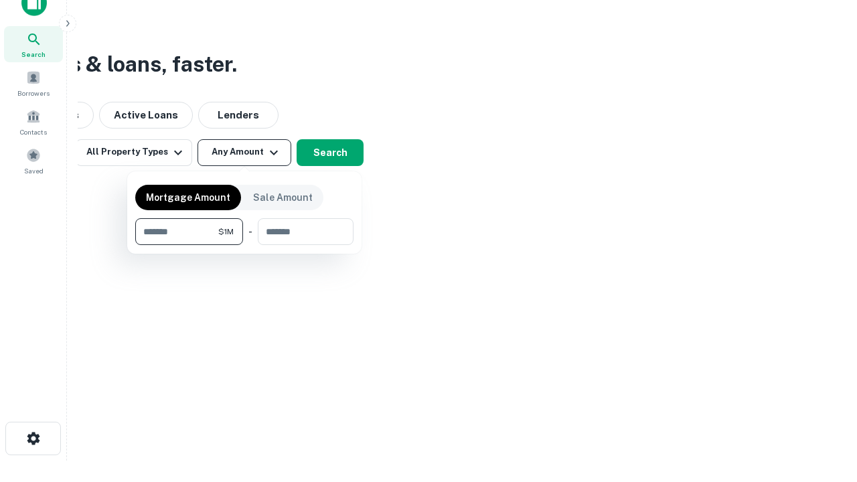 The image size is (857, 482). Describe the element at coordinates (824, 407) in the screenshot. I see `div: Chat Widget` at that location.